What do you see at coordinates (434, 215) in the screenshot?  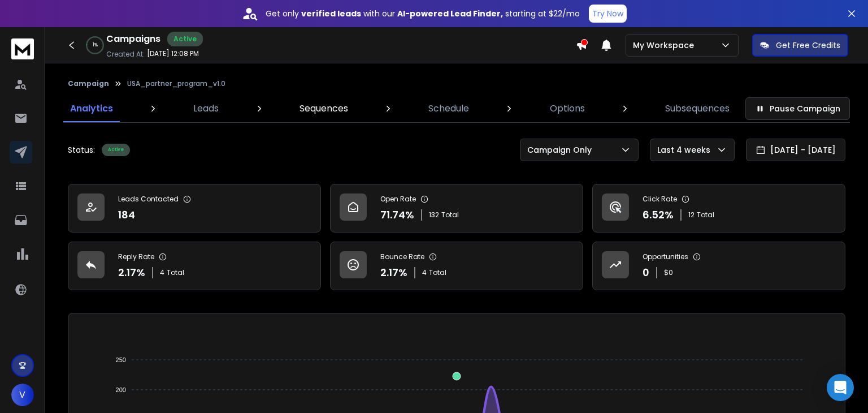 I see `span: 132` at bounding box center [434, 215].